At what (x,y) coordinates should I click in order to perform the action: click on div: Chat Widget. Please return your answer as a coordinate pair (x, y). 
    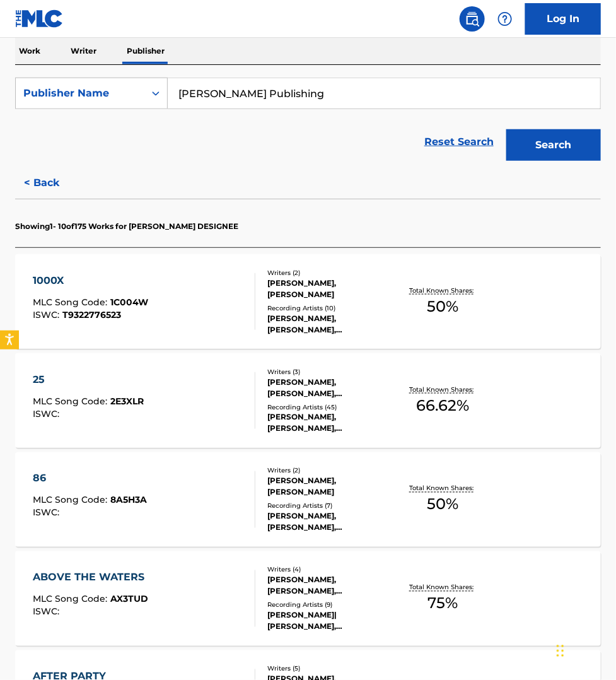
    Looking at the image, I should click on (585, 650).